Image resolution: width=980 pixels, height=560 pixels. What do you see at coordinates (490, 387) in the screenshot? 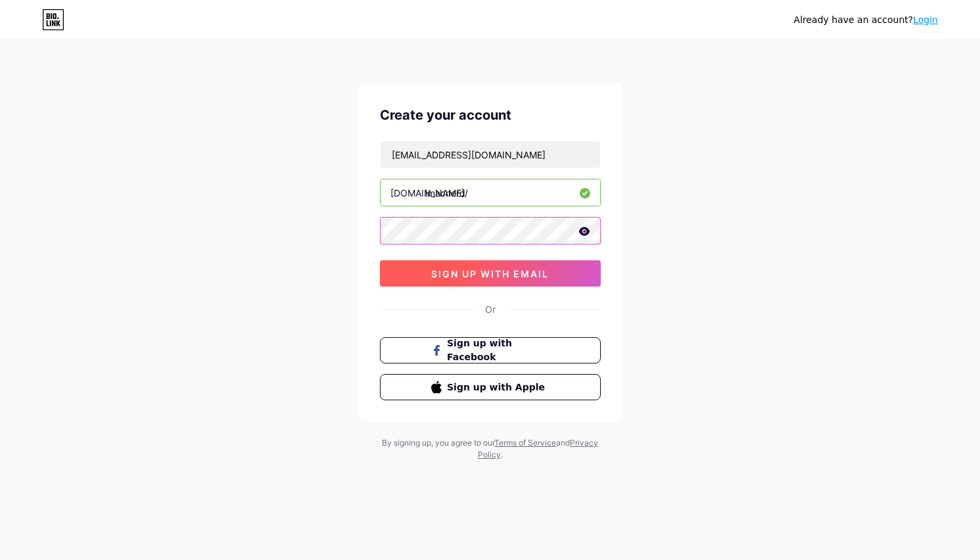
I see `button: Sign up with Apple` at bounding box center [490, 387].